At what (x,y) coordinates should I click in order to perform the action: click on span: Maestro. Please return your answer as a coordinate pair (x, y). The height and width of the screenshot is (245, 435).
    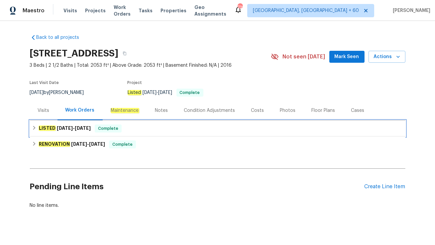
    Looking at the image, I should click on (34, 11).